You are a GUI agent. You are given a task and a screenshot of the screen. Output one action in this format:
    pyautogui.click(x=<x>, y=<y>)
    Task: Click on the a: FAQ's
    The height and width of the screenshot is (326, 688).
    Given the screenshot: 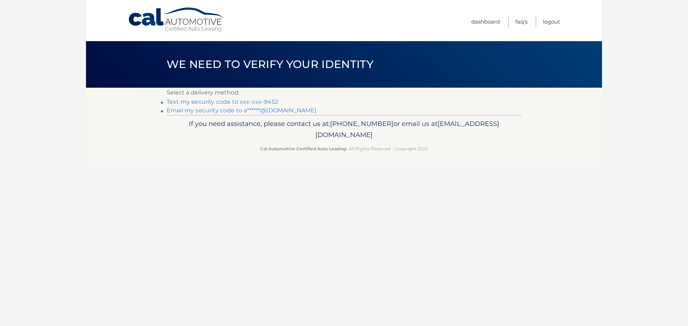 What is the action you would take?
    pyautogui.click(x=521, y=21)
    